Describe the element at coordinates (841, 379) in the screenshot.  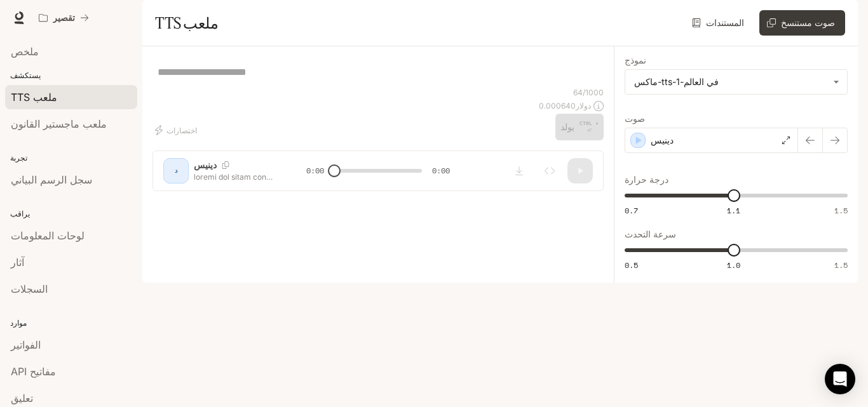
I see `div: فتح برنامج Intercom Messenger` at that location.